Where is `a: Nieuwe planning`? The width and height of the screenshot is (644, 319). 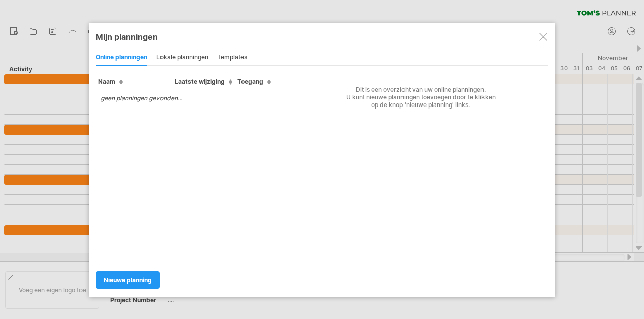 a: Nieuwe planning is located at coordinates (128, 280).